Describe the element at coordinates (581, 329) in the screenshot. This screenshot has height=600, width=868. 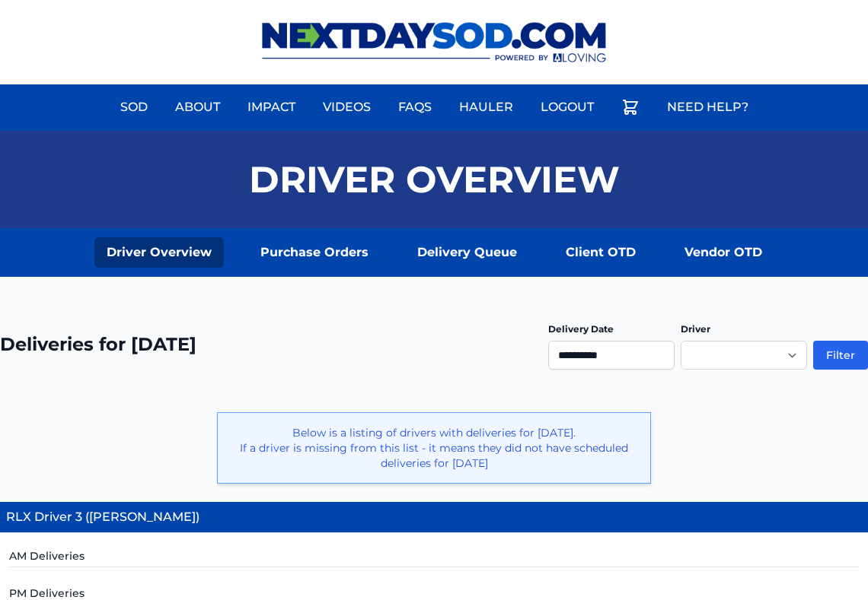
I see `label: Delivery Date` at that location.